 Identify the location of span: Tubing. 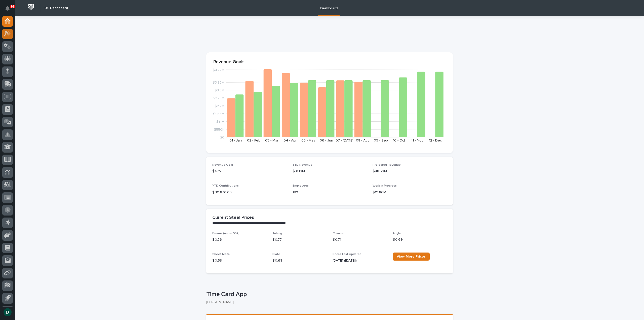
(277, 233).